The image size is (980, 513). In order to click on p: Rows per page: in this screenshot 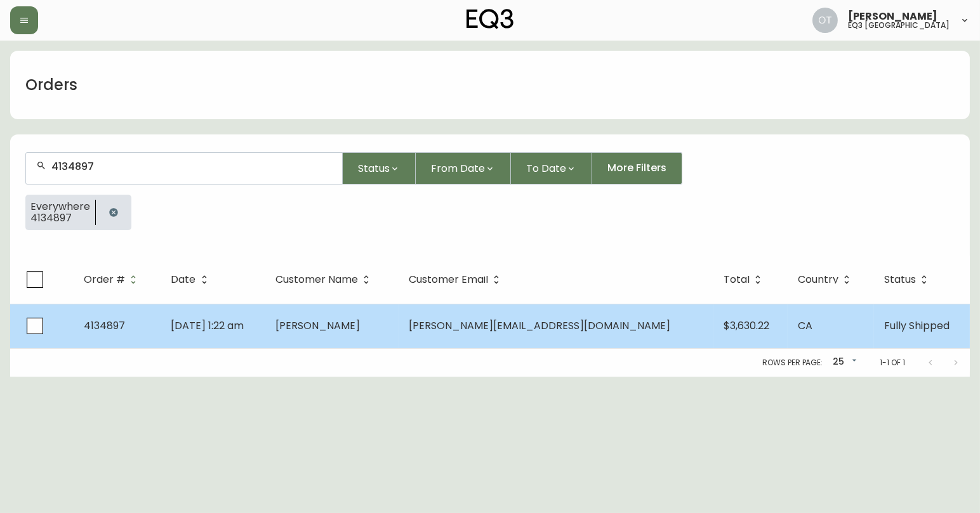, I will do `click(793, 363)`.